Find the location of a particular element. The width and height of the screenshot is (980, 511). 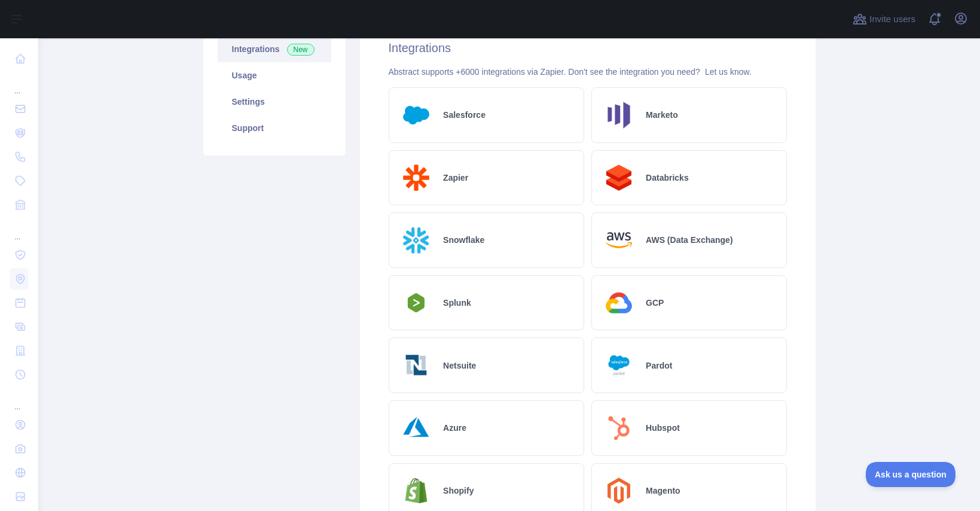

h2: Hubspot is located at coordinates (662, 428).